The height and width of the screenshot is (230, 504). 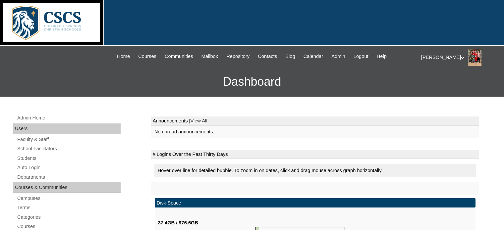 What do you see at coordinates (69, 208) in the screenshot?
I see `a: Terms` at bounding box center [69, 208].